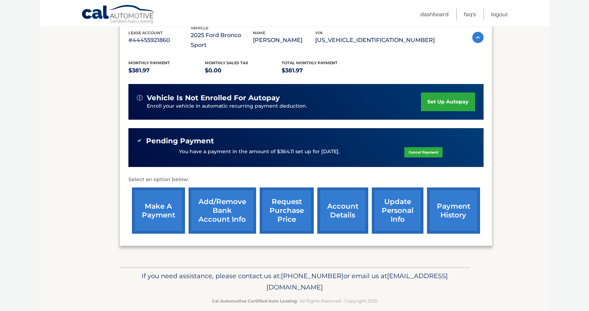  Describe the element at coordinates (140, 98) in the screenshot. I see `img: alert-white.svg` at that location.